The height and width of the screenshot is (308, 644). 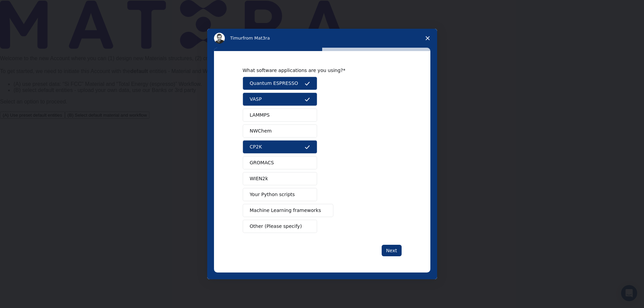 I want to click on div: What software applications are you using?, so click(x=317, y=70).